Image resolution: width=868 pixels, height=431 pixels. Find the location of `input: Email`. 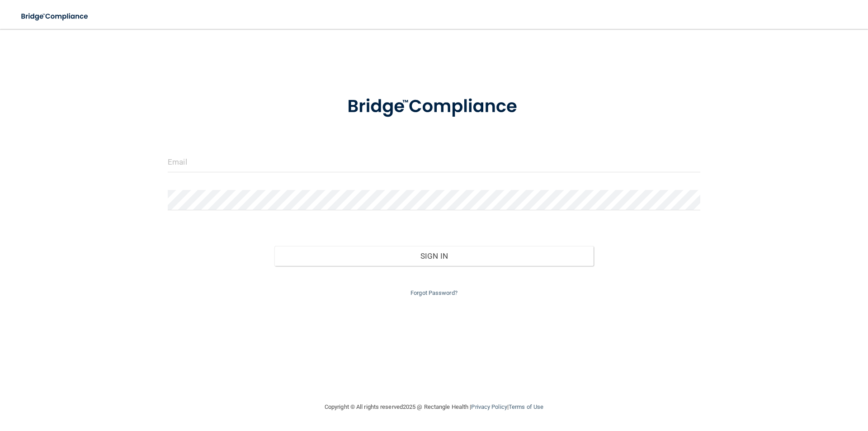

input: Email is located at coordinates (434, 162).